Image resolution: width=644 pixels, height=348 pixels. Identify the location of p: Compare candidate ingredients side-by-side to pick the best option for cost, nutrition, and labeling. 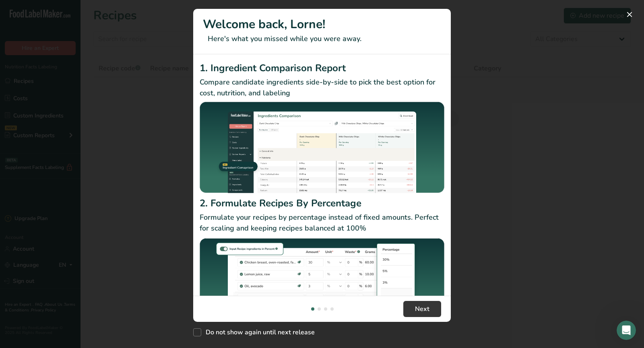
(322, 88).